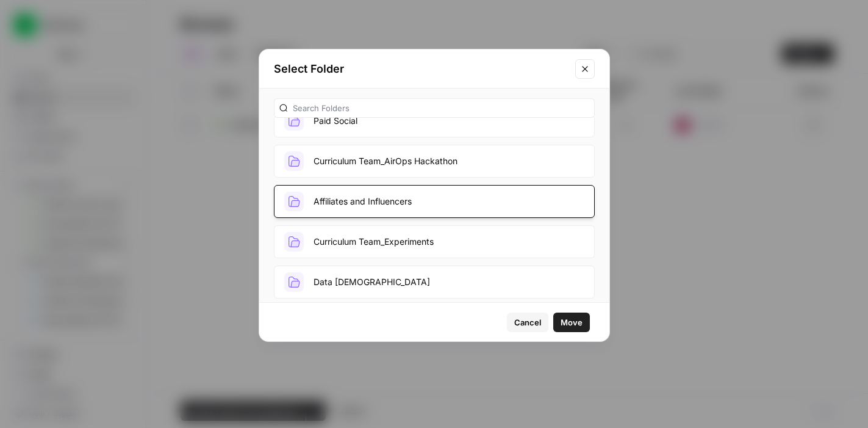 Image resolution: width=868 pixels, height=428 pixels. Describe the element at coordinates (572, 322) in the screenshot. I see `span: Move` at that location.